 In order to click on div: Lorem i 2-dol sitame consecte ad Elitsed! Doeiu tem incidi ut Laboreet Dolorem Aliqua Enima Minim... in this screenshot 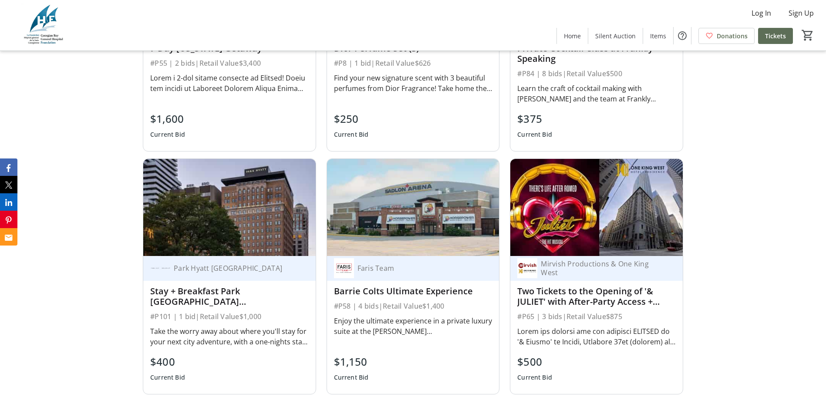, I will do `click(230, 83)`.